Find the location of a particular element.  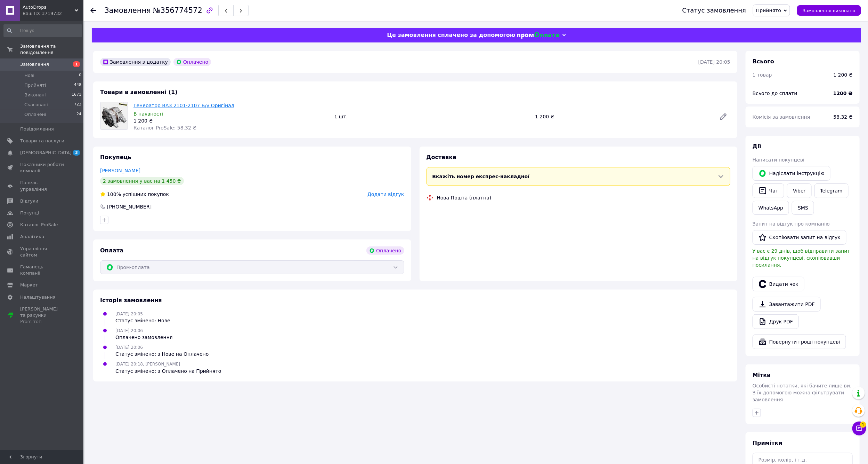

span: Додати відгук is located at coordinates (385, 194).